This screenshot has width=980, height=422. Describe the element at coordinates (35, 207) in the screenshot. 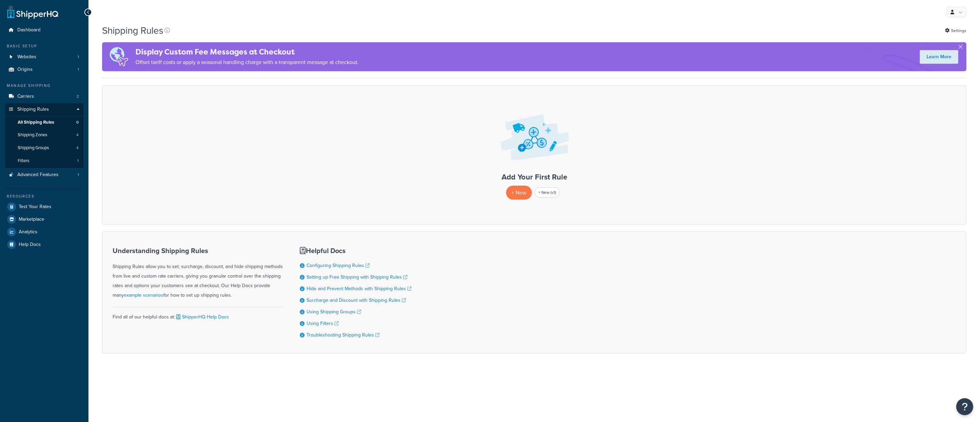

I see `span: Test Your Rates` at that location.